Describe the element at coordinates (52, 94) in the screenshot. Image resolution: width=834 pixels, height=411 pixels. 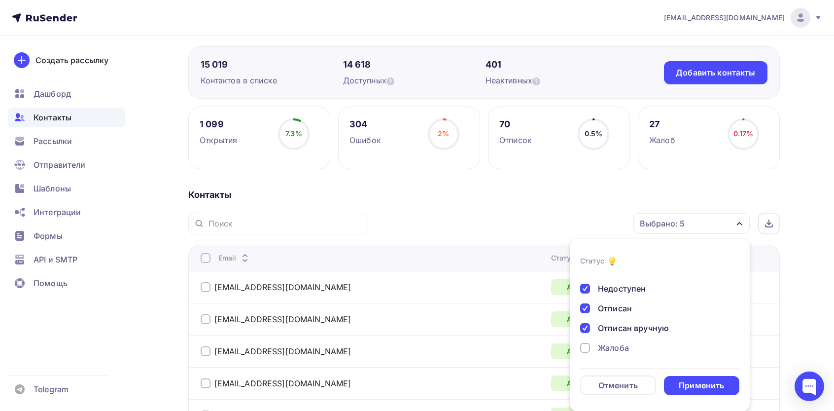
I see `span: Дашборд` at that location.